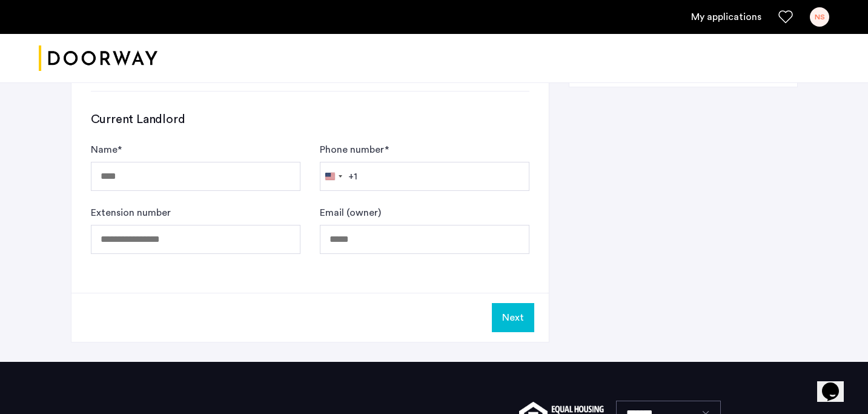  Describe the element at coordinates (106, 150) in the screenshot. I see `label: Name *` at that location.